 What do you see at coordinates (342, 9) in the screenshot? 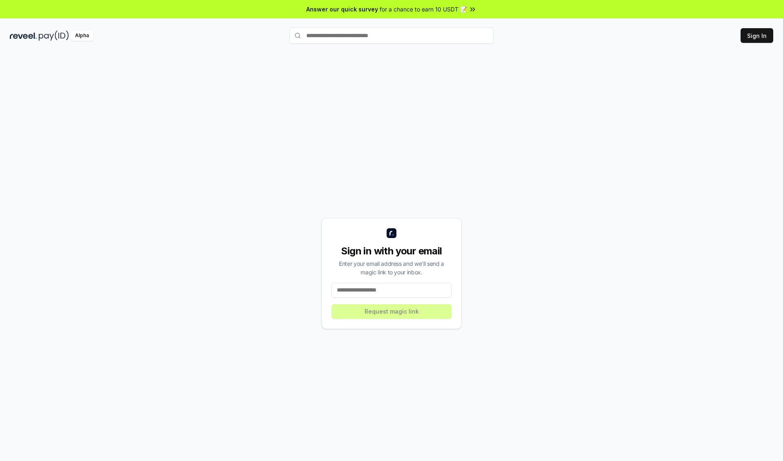
I see `span: Answer our quick survey` at bounding box center [342, 9].